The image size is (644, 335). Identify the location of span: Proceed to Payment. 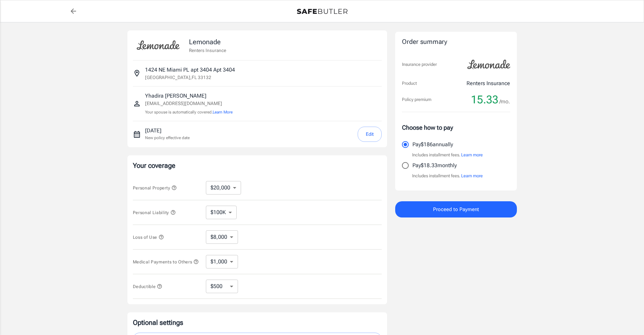
(456, 209).